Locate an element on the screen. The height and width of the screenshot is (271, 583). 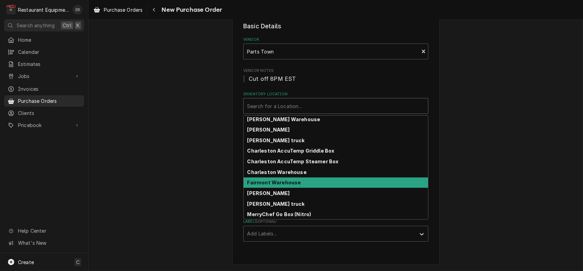
span: What's New is located at coordinates (49, 243).